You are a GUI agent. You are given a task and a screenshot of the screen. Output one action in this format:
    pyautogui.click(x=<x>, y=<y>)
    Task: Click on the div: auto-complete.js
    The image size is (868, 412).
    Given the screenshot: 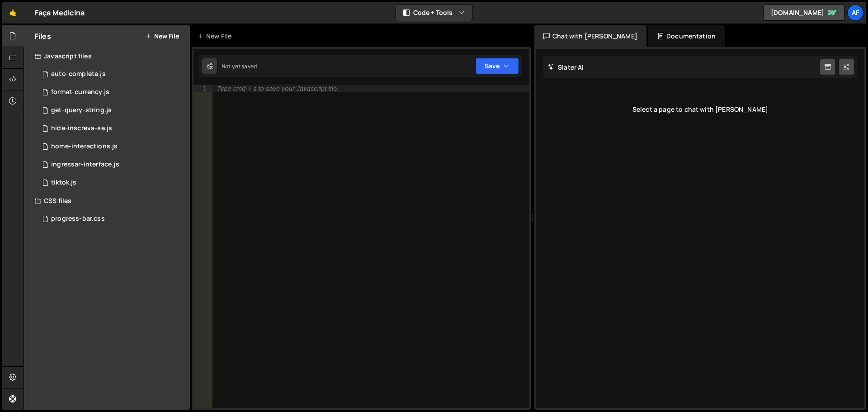 What is the action you would take?
    pyautogui.click(x=78, y=74)
    